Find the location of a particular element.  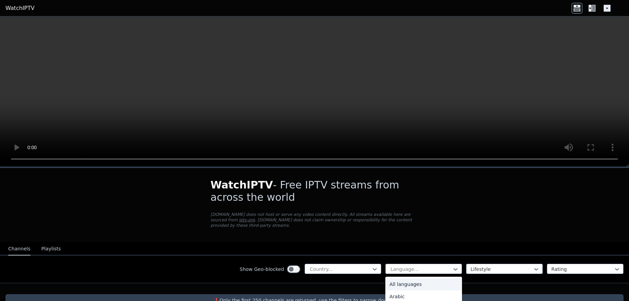

span: WatchIPTV is located at coordinates (242, 185).